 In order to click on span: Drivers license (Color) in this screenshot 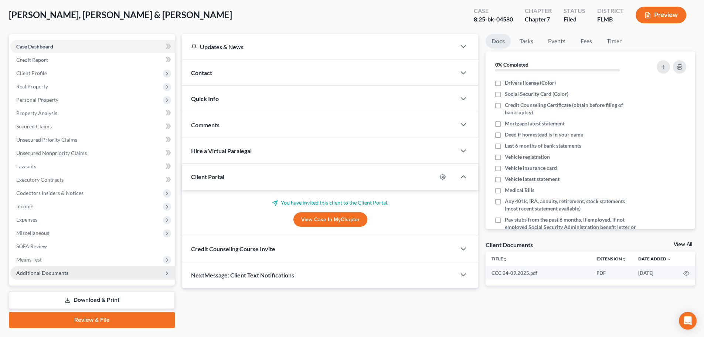, I will do `click(530, 83)`.